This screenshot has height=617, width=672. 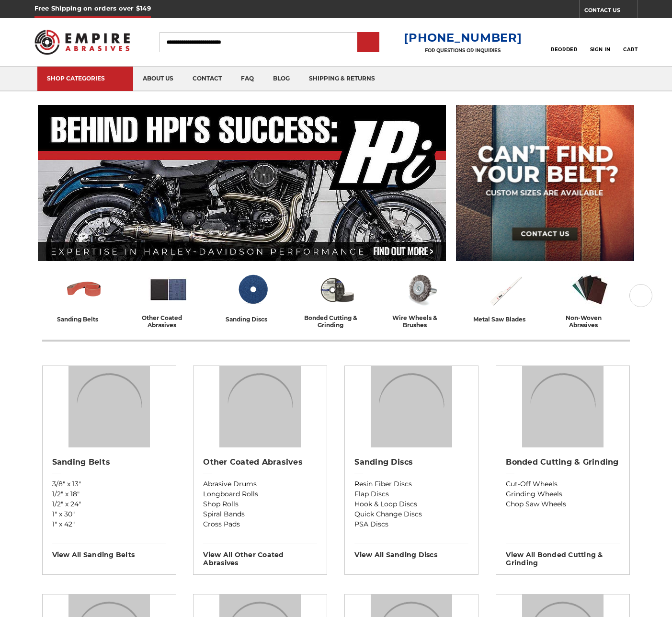 What do you see at coordinates (109, 484) in the screenshot?
I see `a: 3/8" x 13"` at bounding box center [109, 484].